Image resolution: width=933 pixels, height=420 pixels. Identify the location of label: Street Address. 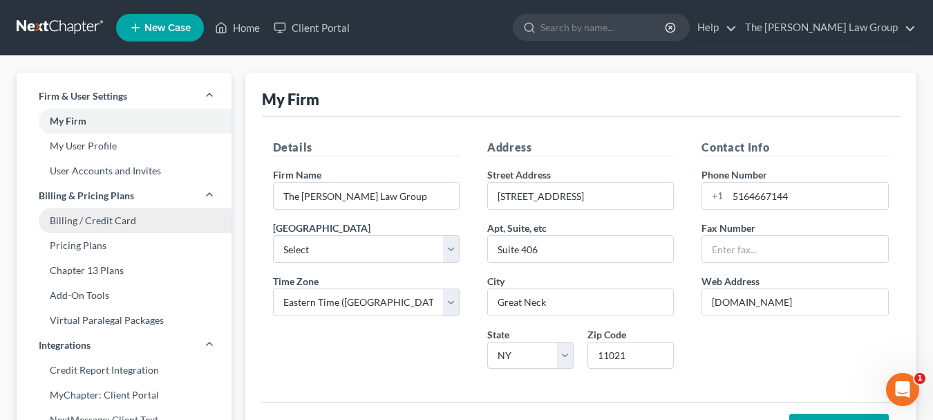
(519, 174).